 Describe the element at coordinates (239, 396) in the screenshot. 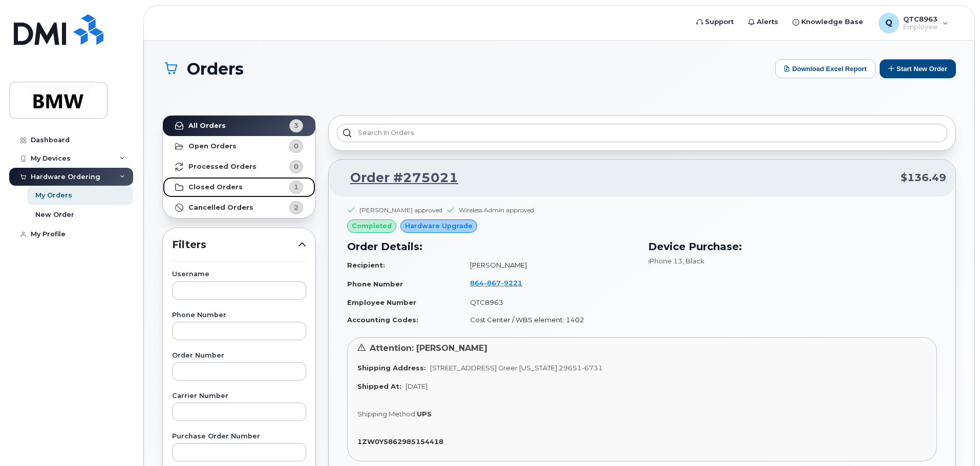

I see `label: Carrier Number` at that location.